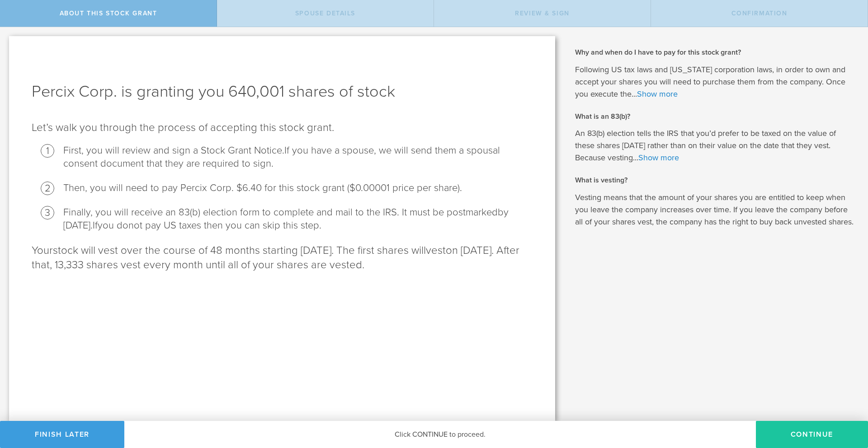 This screenshot has height=448, width=868. I want to click on li: Finally, you will receive an 83(b) election form to complete and mail to the IRS . It must be pos..., so click(298, 219).